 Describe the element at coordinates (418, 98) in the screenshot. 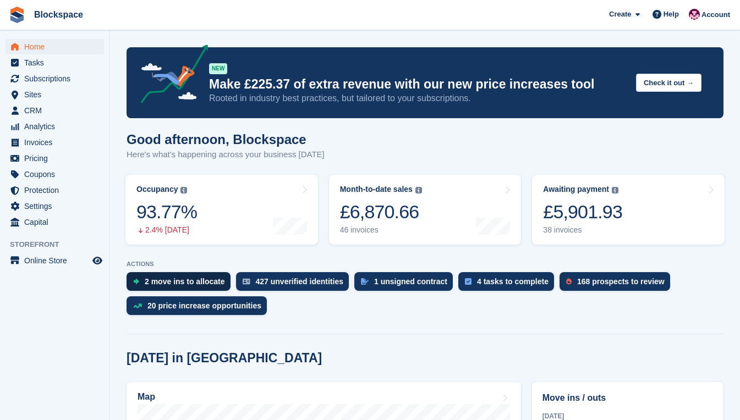

I see `p: Rooted in industry best practices, but tailored to your subscriptions.` at that location.